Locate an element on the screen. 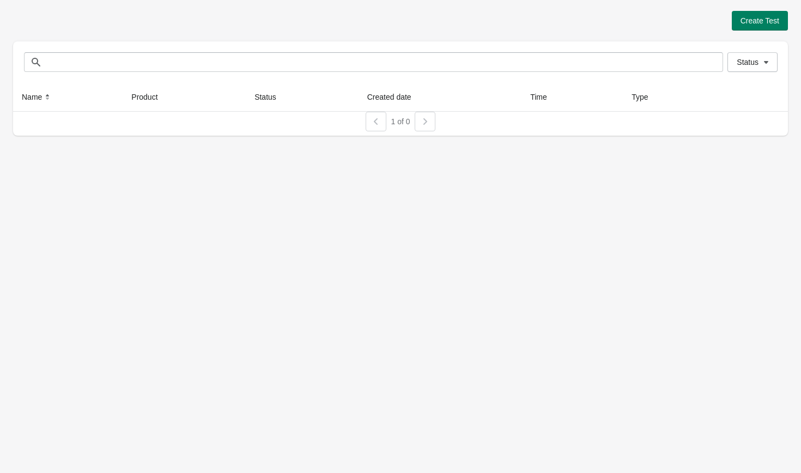  span: Status is located at coordinates (747, 62).